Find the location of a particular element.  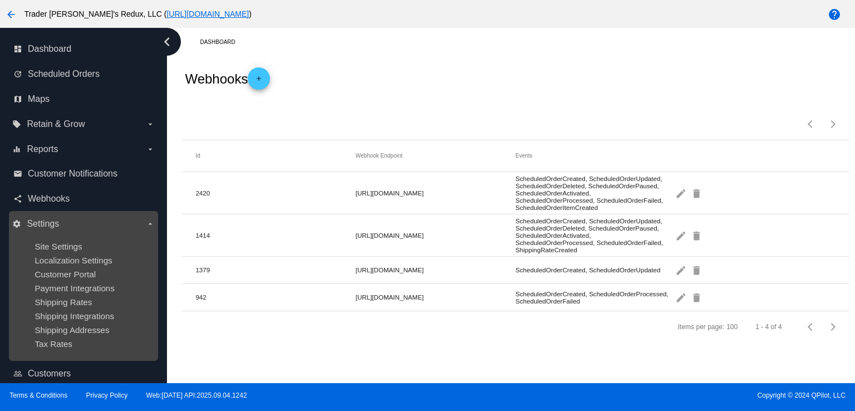

i: settings is located at coordinates (17, 224).